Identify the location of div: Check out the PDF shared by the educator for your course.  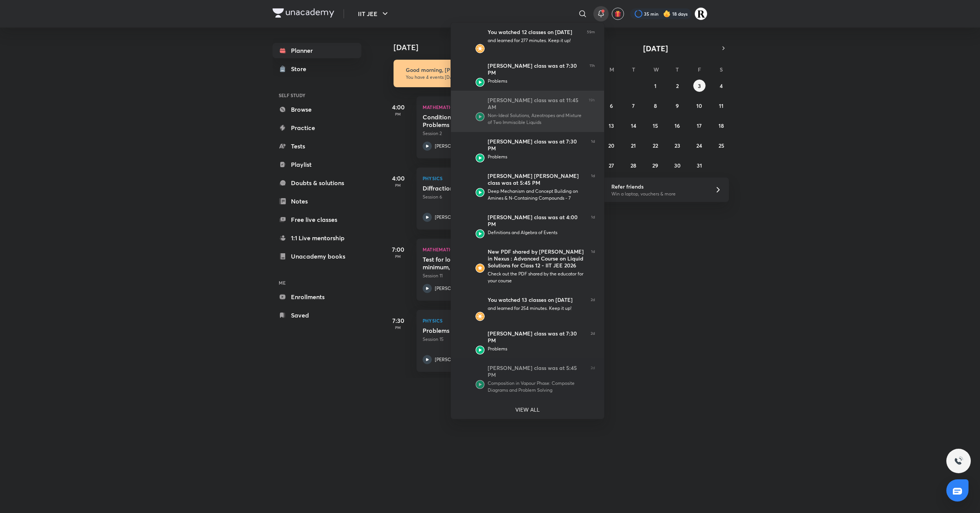
(536, 277).